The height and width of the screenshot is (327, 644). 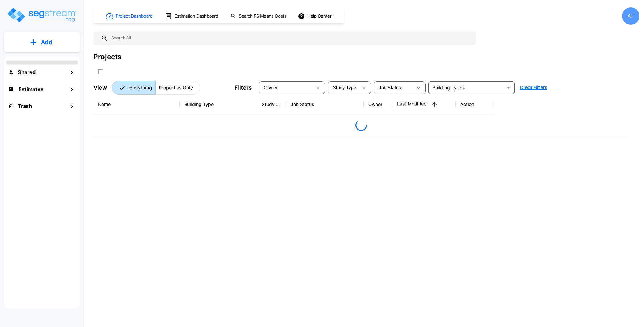 What do you see at coordinates (424, 104) in the screenshot?
I see `th: Last Modified` at bounding box center [424, 104].